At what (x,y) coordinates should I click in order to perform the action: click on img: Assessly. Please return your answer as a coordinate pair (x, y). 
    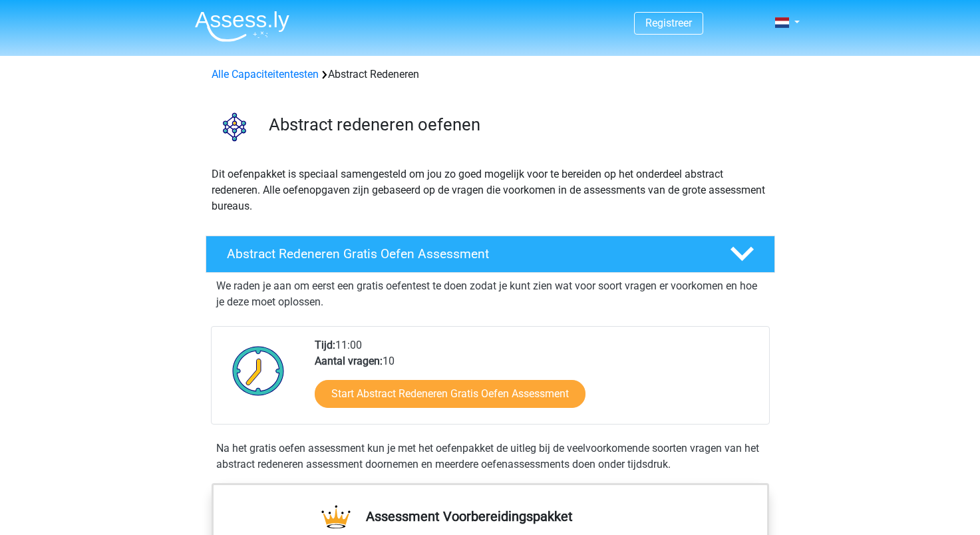
    Looking at the image, I should click on (242, 26).